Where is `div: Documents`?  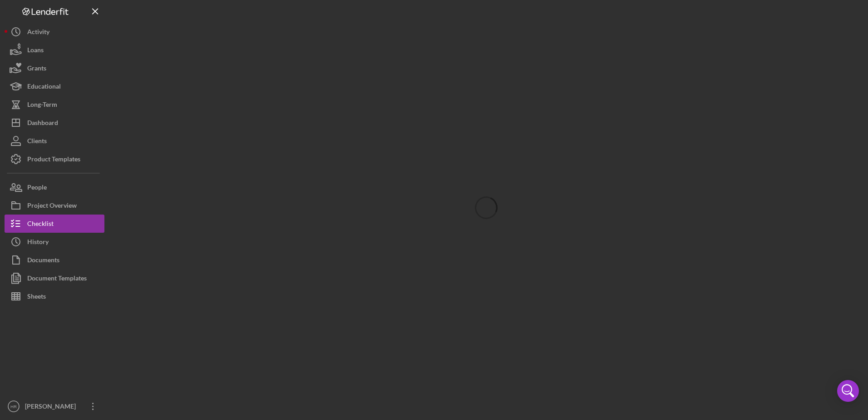
div: Documents is located at coordinates (43, 260).